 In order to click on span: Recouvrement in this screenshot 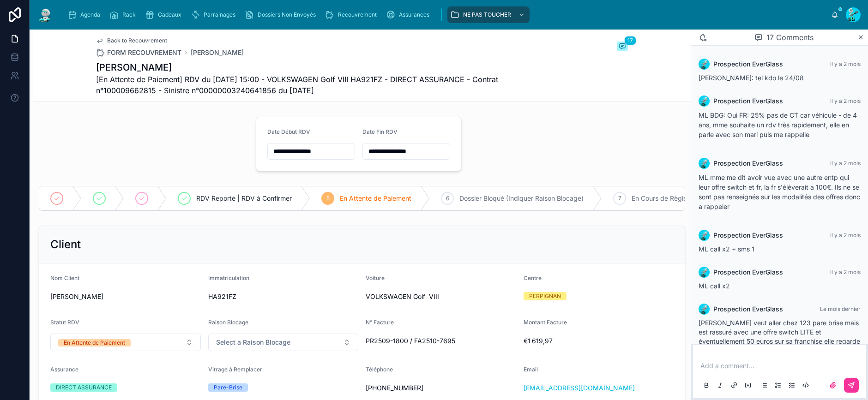, I will do `click(357, 15)`.